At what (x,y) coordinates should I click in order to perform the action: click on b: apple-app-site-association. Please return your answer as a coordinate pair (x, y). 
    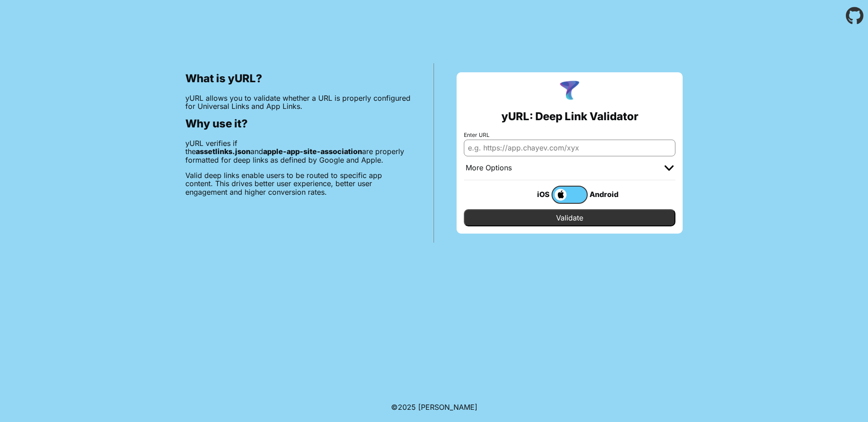
    Looking at the image, I should click on (312, 151).